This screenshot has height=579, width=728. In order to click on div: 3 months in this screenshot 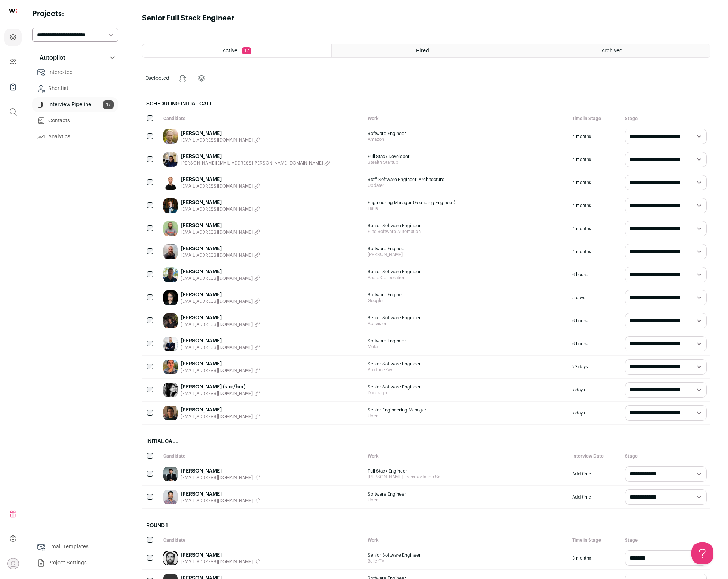, I will do `click(594, 558)`.